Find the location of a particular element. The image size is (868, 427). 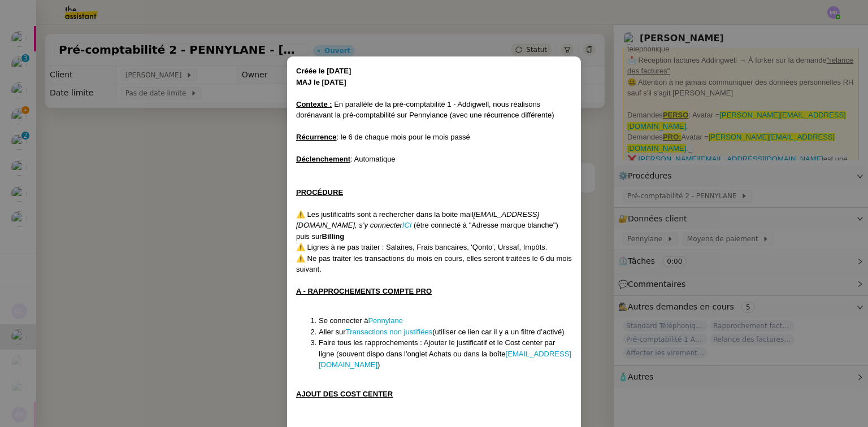

div: (être connecté à "Adresse marque blanche") puis sur is located at coordinates (434, 225).